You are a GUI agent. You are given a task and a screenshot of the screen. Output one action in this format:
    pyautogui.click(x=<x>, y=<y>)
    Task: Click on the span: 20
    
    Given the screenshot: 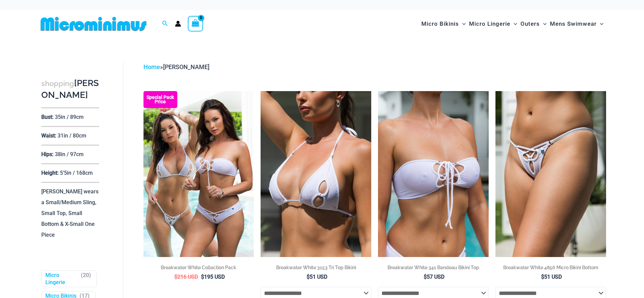 What is the action you would take?
    pyautogui.click(x=86, y=275)
    